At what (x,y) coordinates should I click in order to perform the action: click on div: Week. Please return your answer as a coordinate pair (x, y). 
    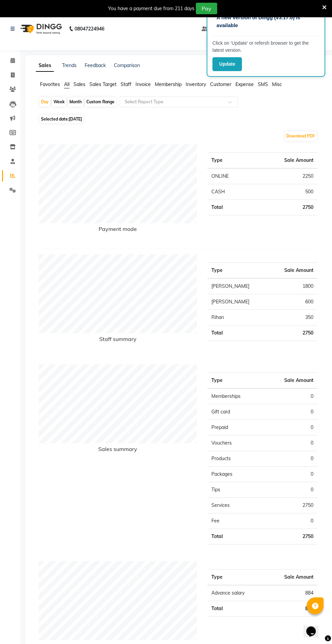
    Looking at the image, I should click on (59, 102).